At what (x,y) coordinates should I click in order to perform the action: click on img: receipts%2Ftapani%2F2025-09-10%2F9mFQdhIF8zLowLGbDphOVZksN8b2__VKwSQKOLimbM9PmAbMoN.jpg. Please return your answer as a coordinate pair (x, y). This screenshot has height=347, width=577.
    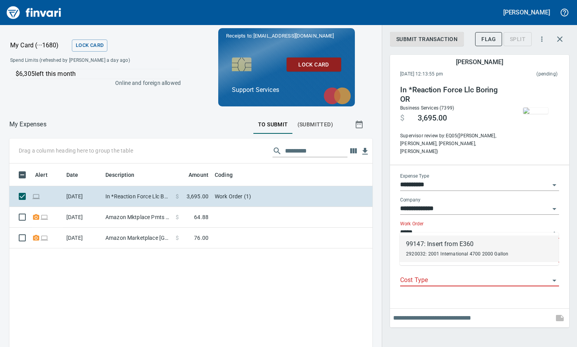
    Looking at the image, I should click on (536, 111).